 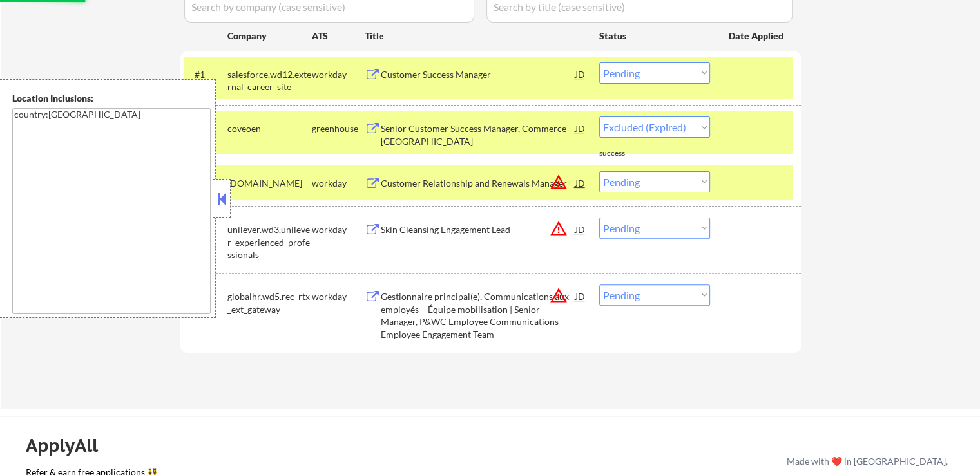 What do you see at coordinates (112, 99) in the screenshot?
I see `div: Location Inclusions:` at bounding box center [112, 99].